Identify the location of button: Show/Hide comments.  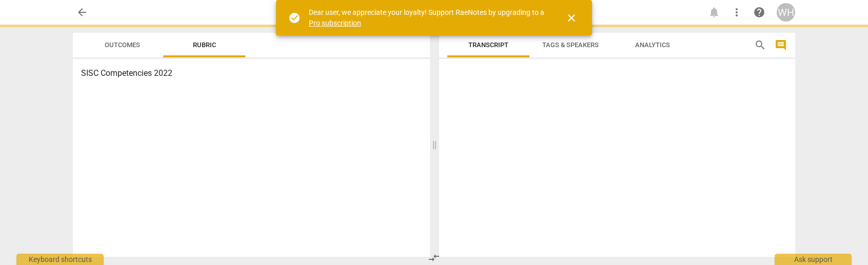
(781, 45).